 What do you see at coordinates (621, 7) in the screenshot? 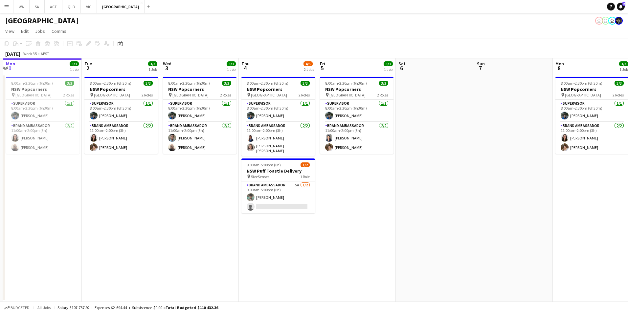
I see `a: 2` at bounding box center [621, 7].